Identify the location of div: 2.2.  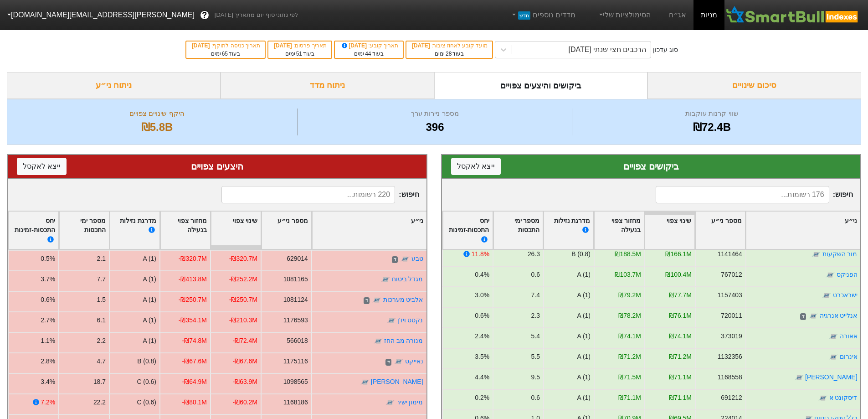
(101, 341).